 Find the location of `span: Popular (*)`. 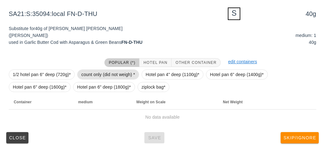

span: Popular (*) is located at coordinates (122, 63).